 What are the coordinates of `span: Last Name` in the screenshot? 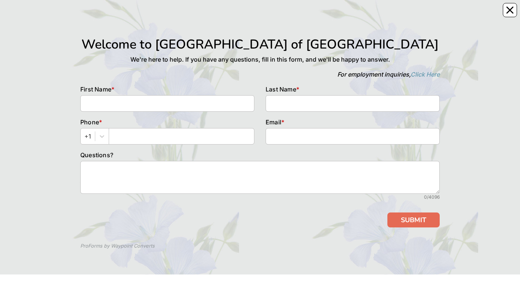 It's located at (281, 89).